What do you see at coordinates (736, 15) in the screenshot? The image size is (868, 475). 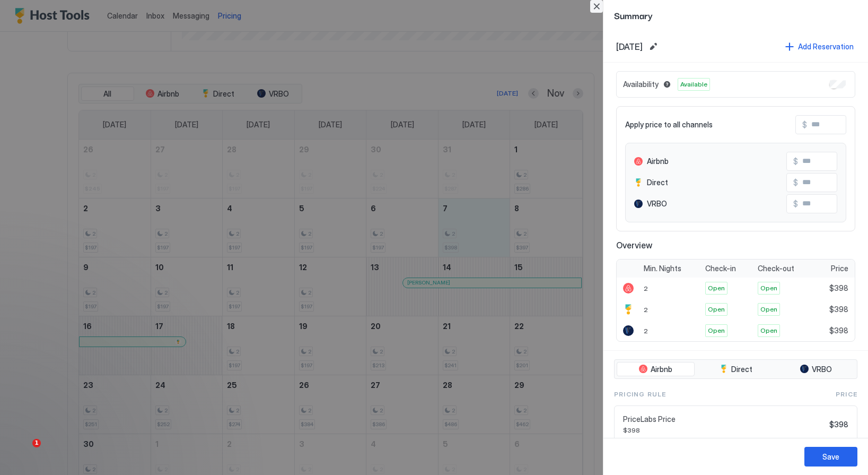 I see `span: Summary` at bounding box center [736, 15].